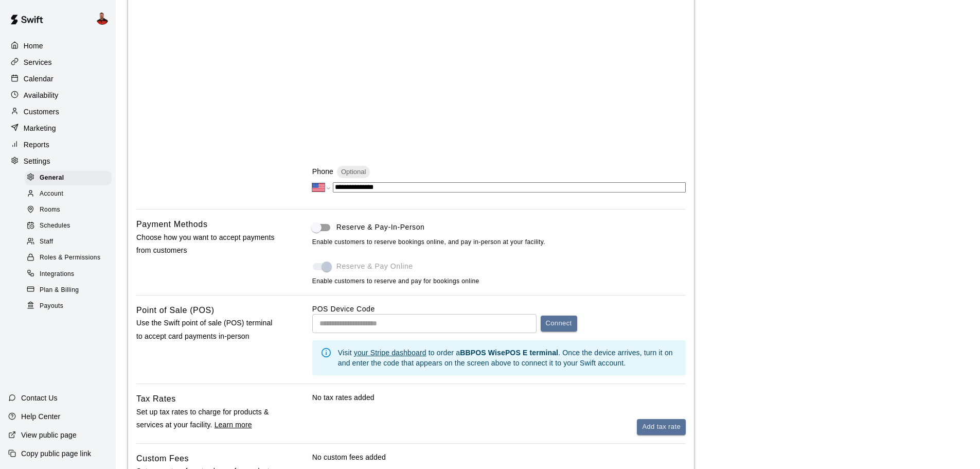 The image size is (980, 469). Describe the element at coordinates (390, 352) in the screenshot. I see `u: your Stripe dashboard` at that location.